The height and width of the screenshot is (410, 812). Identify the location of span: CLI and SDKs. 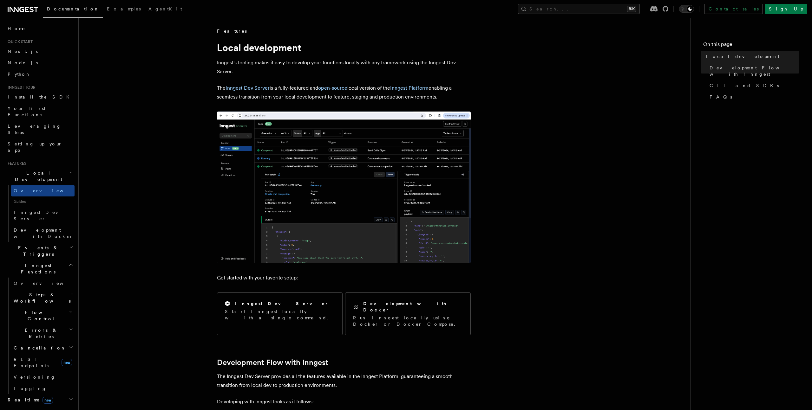
(744, 86).